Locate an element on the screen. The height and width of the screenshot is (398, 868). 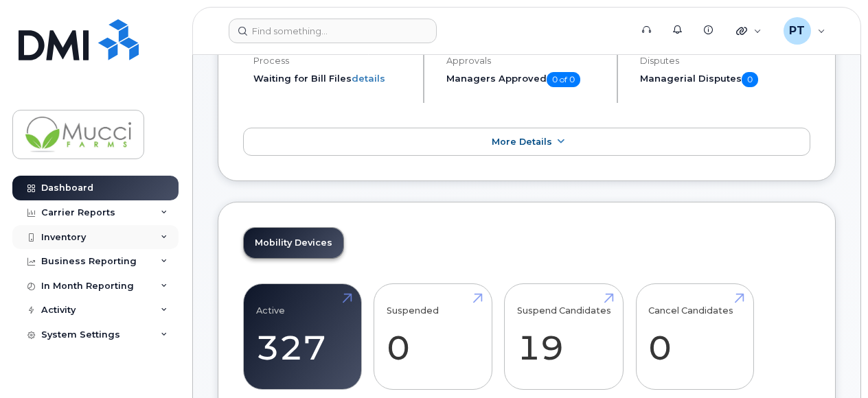
a: Suspend Candidates 19 is located at coordinates (564, 337).